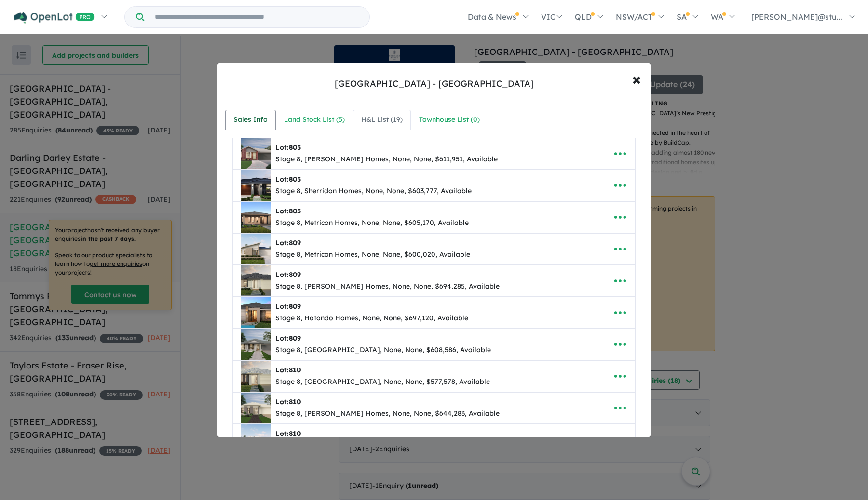 The image size is (868, 500). What do you see at coordinates (373, 191) in the screenshot?
I see `div: Stage 8, Sherridon Homes, None, None, $603,777, Available` at bounding box center [373, 191].